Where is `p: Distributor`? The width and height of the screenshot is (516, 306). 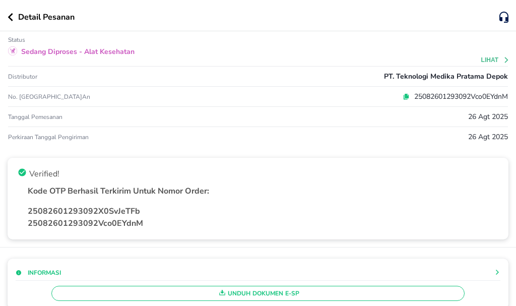 p: Distributor is located at coordinates (23, 77).